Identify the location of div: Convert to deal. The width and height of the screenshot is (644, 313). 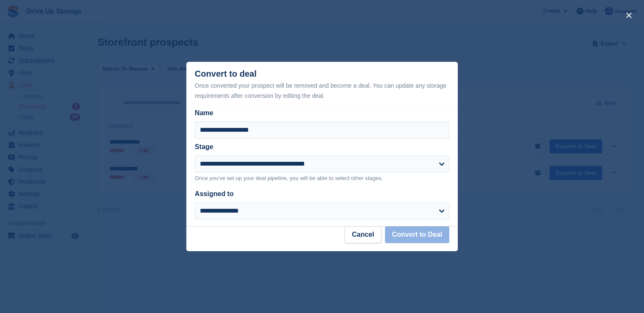
(322, 85).